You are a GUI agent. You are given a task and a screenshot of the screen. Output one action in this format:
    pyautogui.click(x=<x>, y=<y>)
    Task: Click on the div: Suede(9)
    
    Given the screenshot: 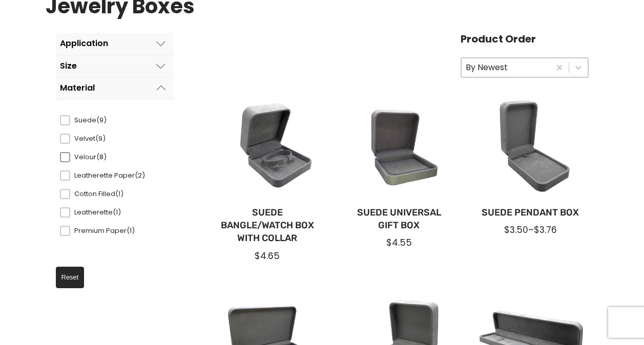 What is the action you would take?
    pyautogui.click(x=103, y=120)
    